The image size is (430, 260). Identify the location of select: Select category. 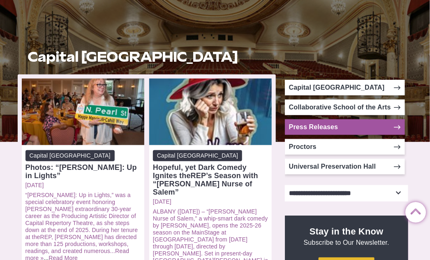
(347, 193).